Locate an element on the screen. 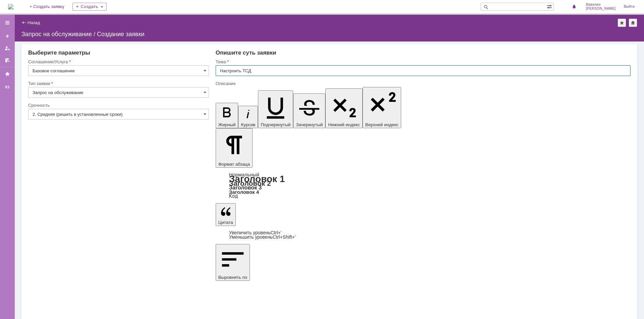 The image size is (644, 319). div: Добавить в избранное is located at coordinates (622, 23).